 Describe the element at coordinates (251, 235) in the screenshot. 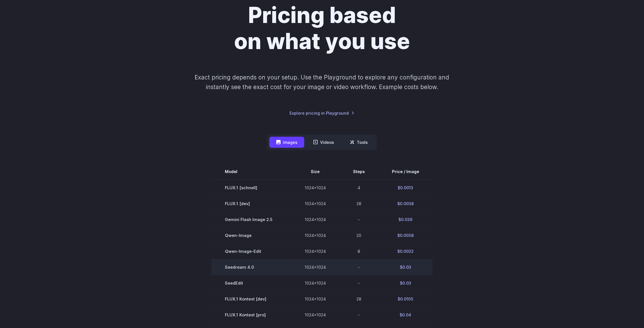

I see `td: Qwen-Image` at that location.